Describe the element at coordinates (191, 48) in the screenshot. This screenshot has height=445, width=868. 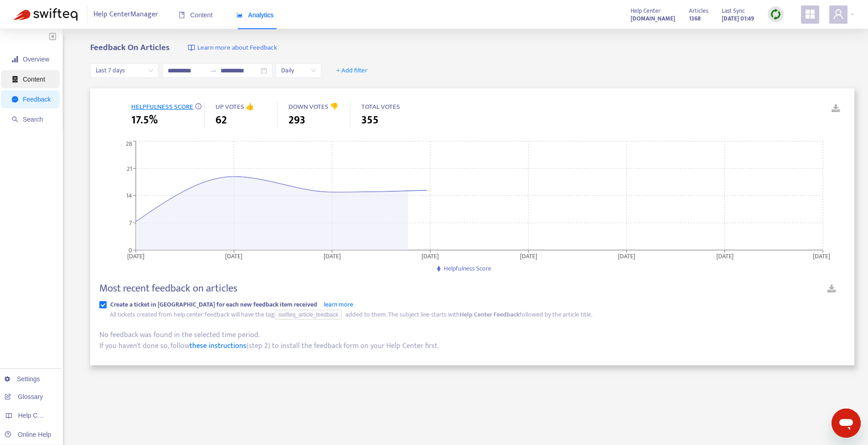
I see `img: image-link` at that location.